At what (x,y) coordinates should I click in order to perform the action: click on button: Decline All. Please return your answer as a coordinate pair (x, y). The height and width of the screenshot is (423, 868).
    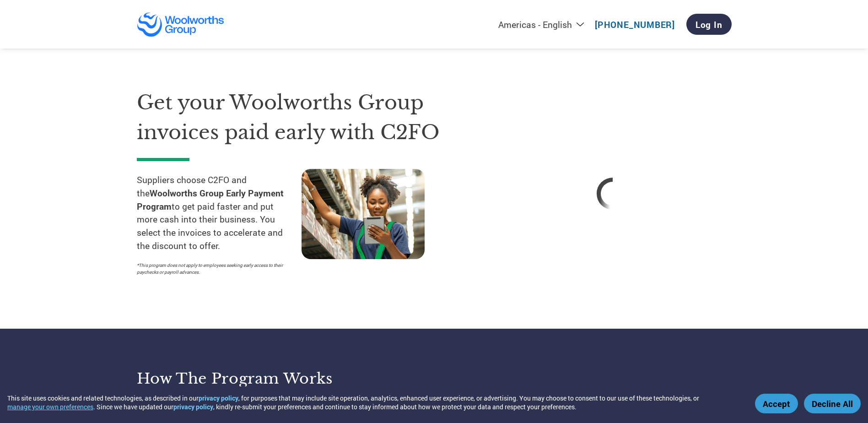
    Looking at the image, I should click on (832, 403).